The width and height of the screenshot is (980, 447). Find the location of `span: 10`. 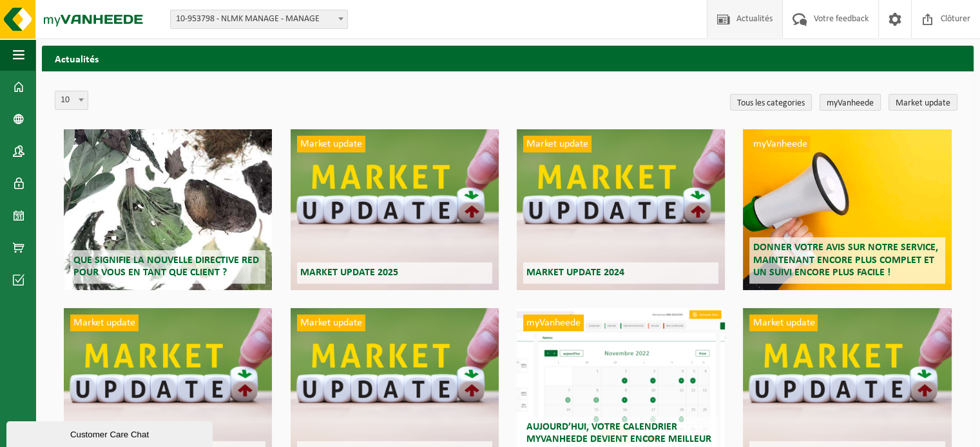

span: 10 is located at coordinates (72, 101).